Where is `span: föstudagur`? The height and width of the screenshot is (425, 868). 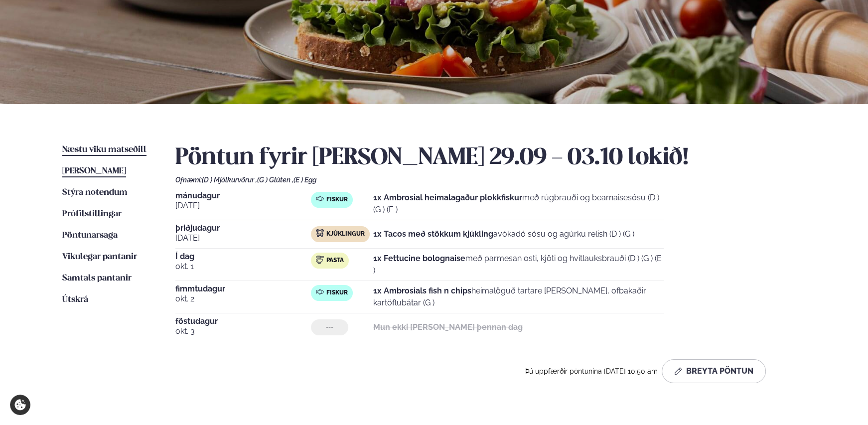 span: föstudagur is located at coordinates (243, 321).